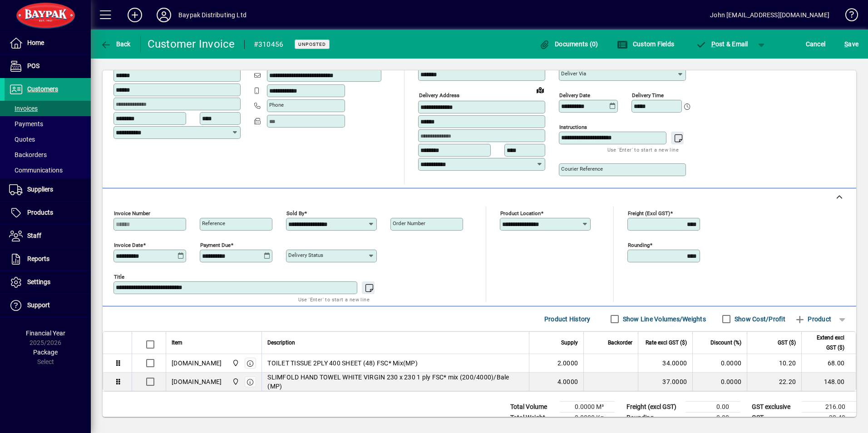 This screenshot has width=868, height=433. What do you see at coordinates (713, 44) in the screenshot?
I see `span: P` at bounding box center [713, 44].